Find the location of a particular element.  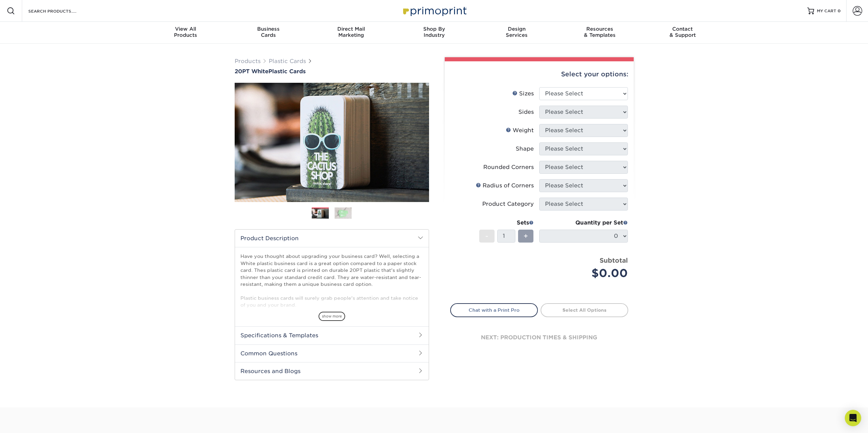

div: Open Intercom Messenger is located at coordinates (853, 418).